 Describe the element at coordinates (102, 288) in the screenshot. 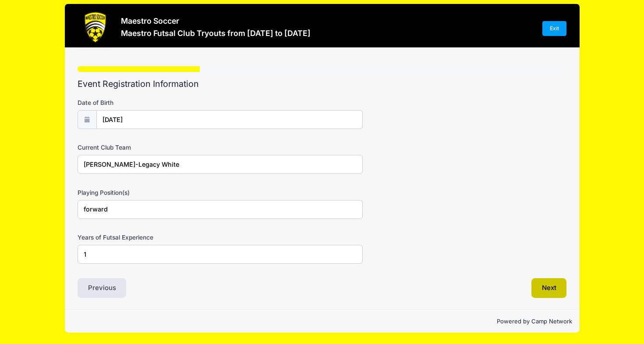

I see `button: Previous` at that location.